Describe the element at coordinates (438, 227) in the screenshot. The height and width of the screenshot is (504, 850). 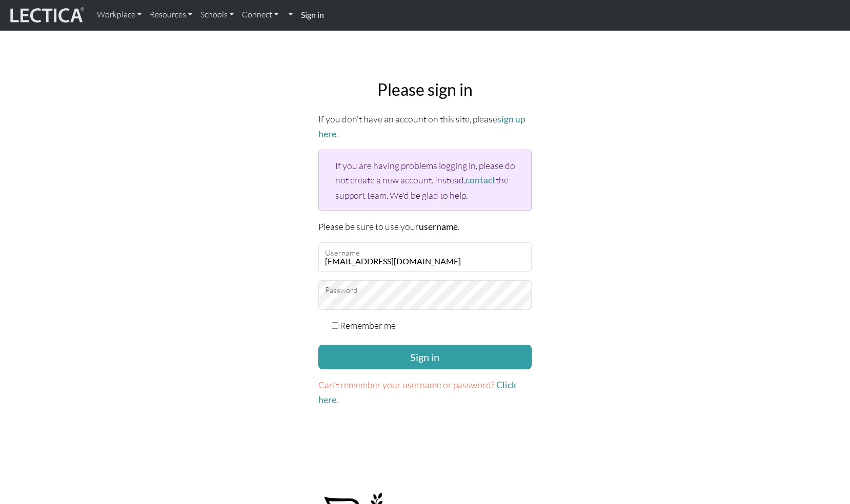
I see `strong: username` at that location.